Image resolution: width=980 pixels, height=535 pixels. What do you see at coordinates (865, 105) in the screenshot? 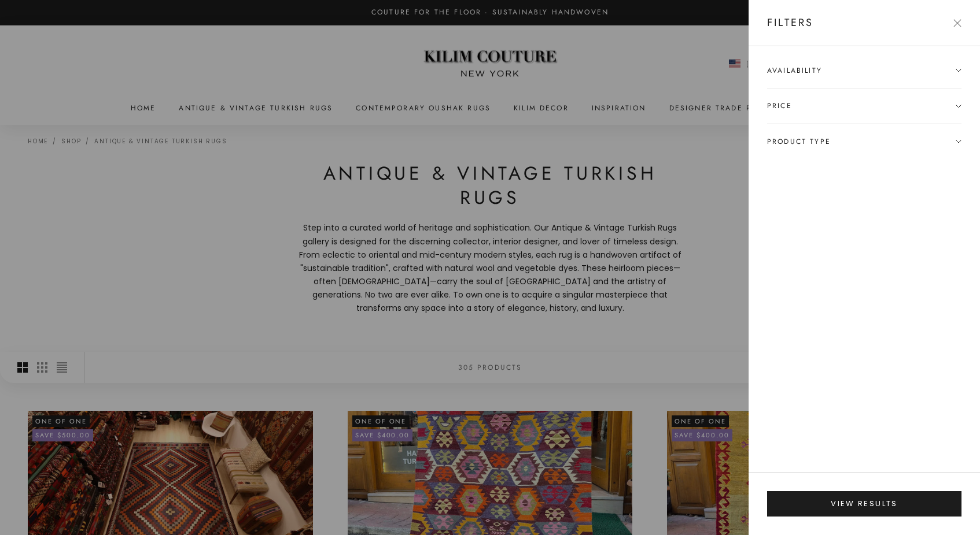
I see `summary: Price` at bounding box center [865, 105].